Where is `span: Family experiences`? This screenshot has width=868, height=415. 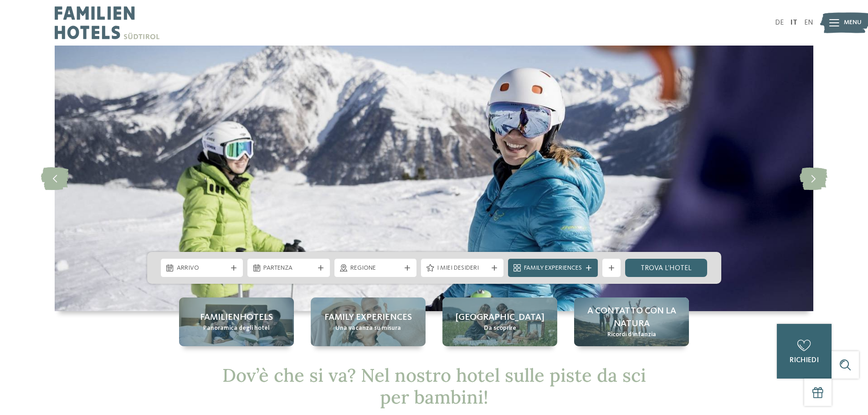
span: Family experiences is located at coordinates (368, 318).